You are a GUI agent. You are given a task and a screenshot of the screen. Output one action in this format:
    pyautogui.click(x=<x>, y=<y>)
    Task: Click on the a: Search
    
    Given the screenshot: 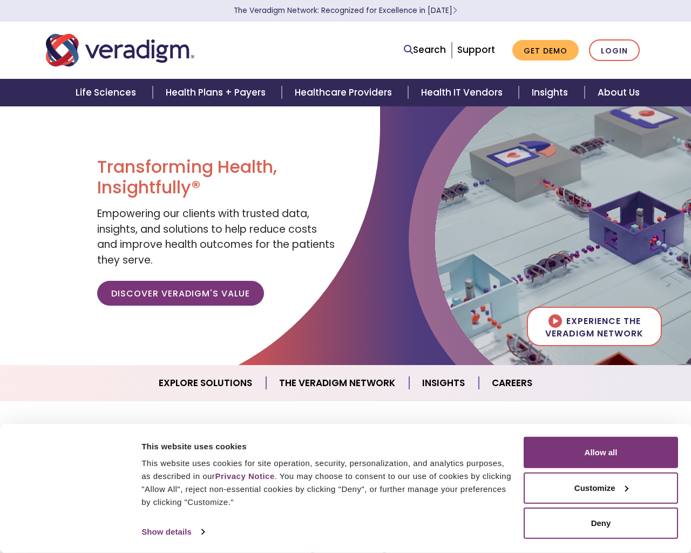 What is the action you would take?
    pyautogui.click(x=425, y=50)
    